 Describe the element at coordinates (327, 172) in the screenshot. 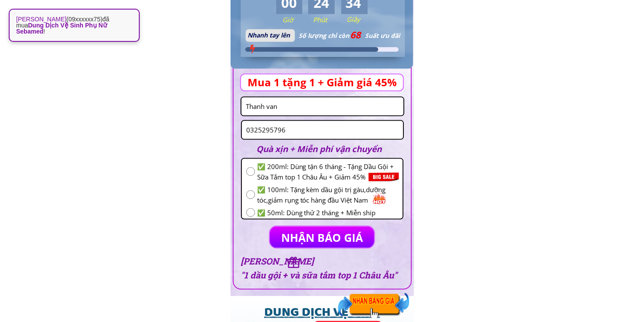

I see `span: ✅ 200ml: Dùng tận 6 tháng - Tặng Dầu Gội + Sữa Tắm top 1 Châu Âu + Giảm 45%` at that location.